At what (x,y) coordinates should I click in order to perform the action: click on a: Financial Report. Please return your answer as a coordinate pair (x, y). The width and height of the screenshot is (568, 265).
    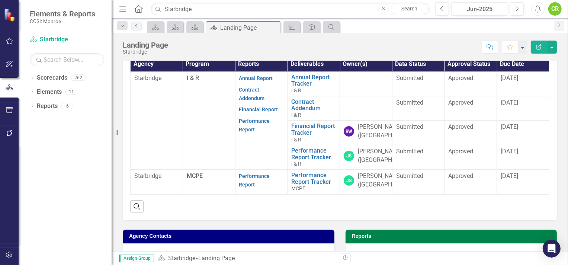
    Looking at the image, I should click on (258, 109).